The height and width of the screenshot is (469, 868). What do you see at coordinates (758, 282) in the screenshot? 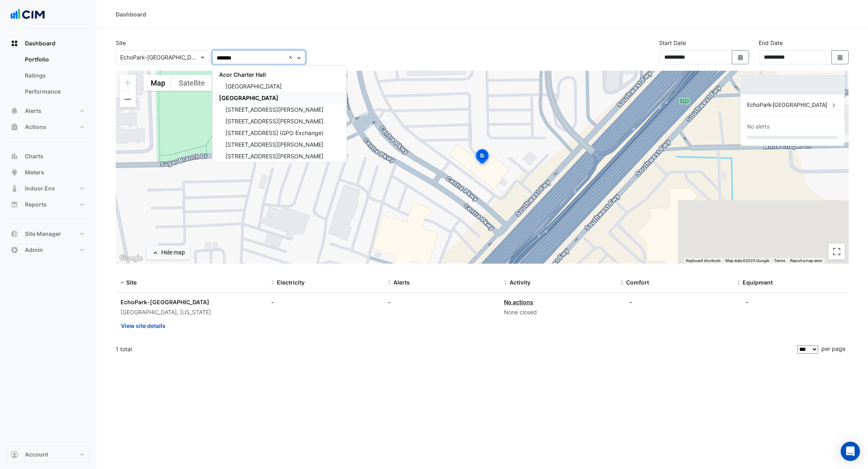
I see `span: Equipment` at bounding box center [758, 282].